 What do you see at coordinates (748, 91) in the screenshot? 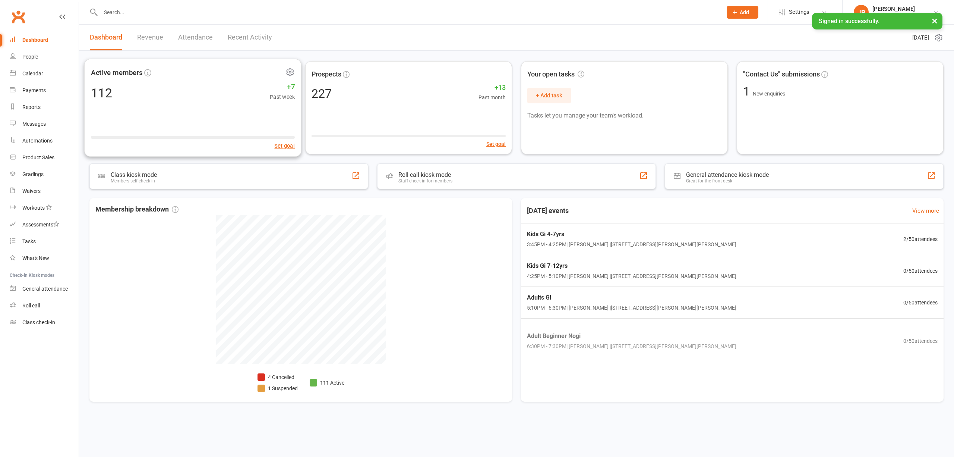
I see `span: 1` at bounding box center [748, 91].